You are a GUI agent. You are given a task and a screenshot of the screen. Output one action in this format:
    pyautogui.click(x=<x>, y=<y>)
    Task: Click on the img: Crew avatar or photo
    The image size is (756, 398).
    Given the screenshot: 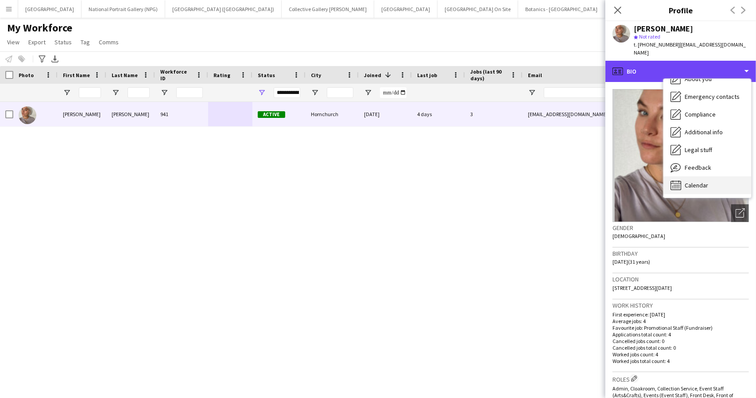 What is the action you would take?
    pyautogui.click(x=681, y=155)
    